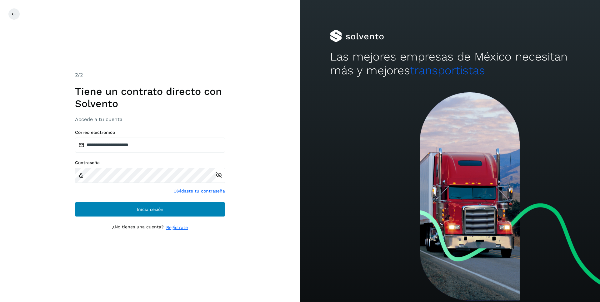 This screenshot has width=600, height=302. Describe the element at coordinates (150, 210) in the screenshot. I see `button: Inicia sesión` at that location.